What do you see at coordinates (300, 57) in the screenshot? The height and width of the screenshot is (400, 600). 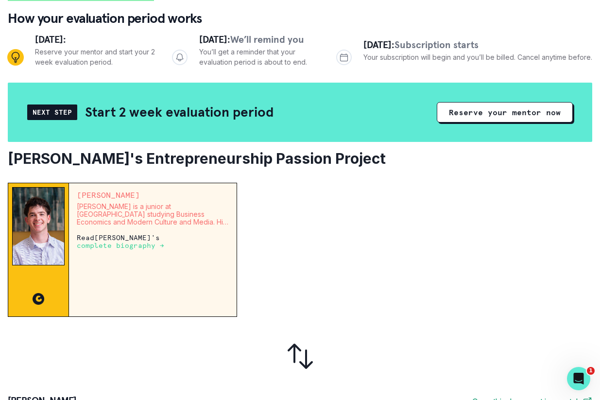 I see `div: Progress` at bounding box center [300, 57].